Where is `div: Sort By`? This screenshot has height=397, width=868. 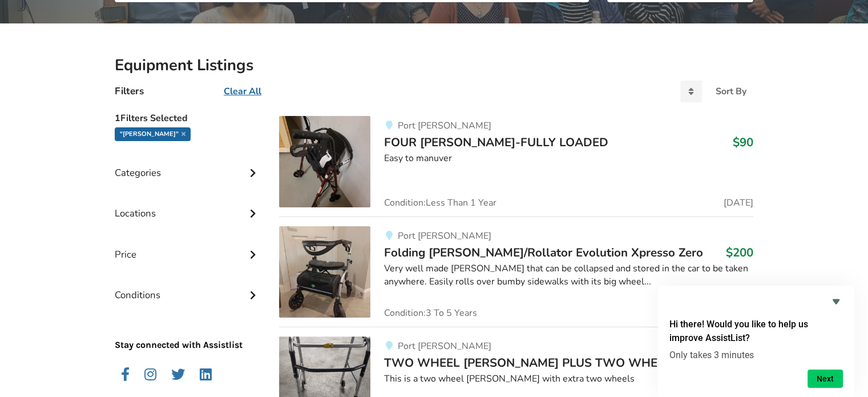 div: Sort By is located at coordinates (731, 91).